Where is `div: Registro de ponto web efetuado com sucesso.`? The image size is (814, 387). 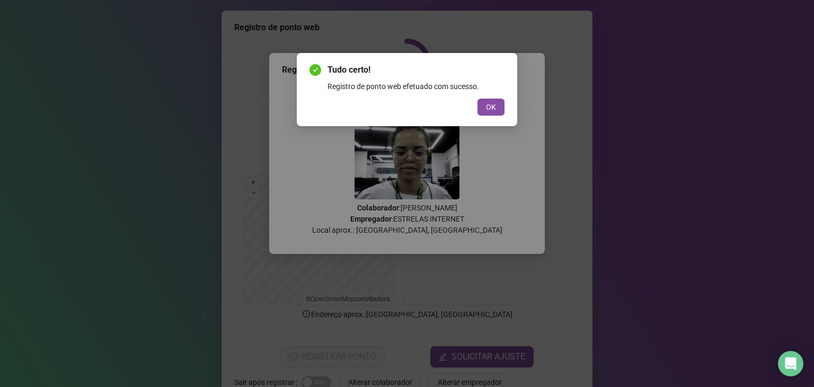 div: Registro de ponto web efetuado com sucesso. is located at coordinates (416, 86).